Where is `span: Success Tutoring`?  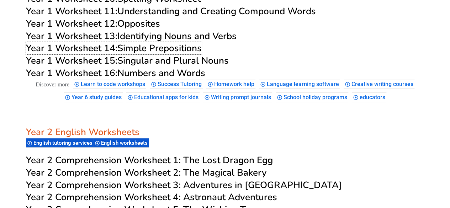 span: Success Tutoring is located at coordinates (181, 84).